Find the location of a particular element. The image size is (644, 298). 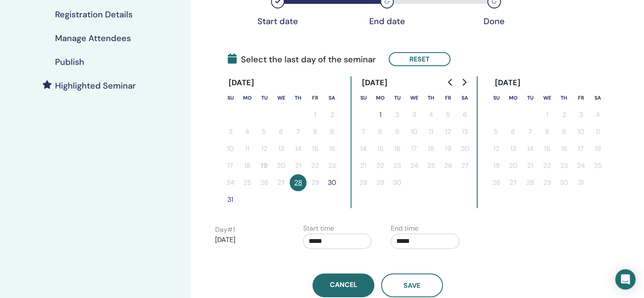

button: Go to previous month is located at coordinates (451, 82).